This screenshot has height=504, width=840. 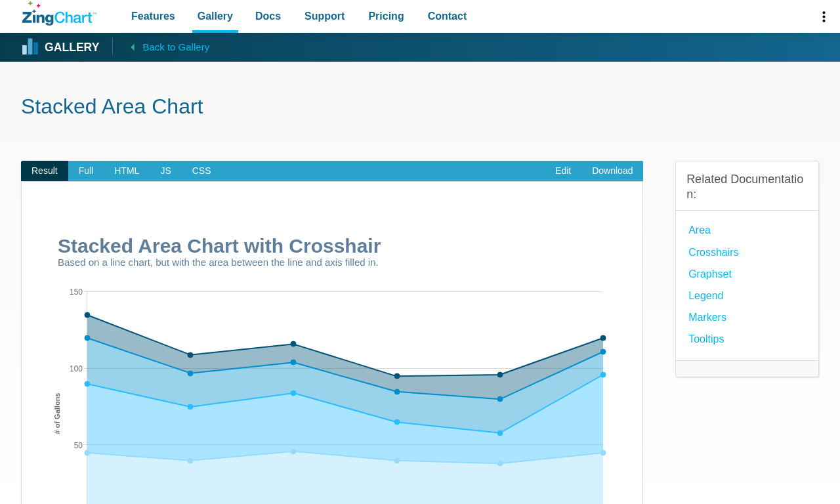 What do you see at coordinates (268, 15) in the screenshot?
I see `span: Docs` at bounding box center [268, 15].